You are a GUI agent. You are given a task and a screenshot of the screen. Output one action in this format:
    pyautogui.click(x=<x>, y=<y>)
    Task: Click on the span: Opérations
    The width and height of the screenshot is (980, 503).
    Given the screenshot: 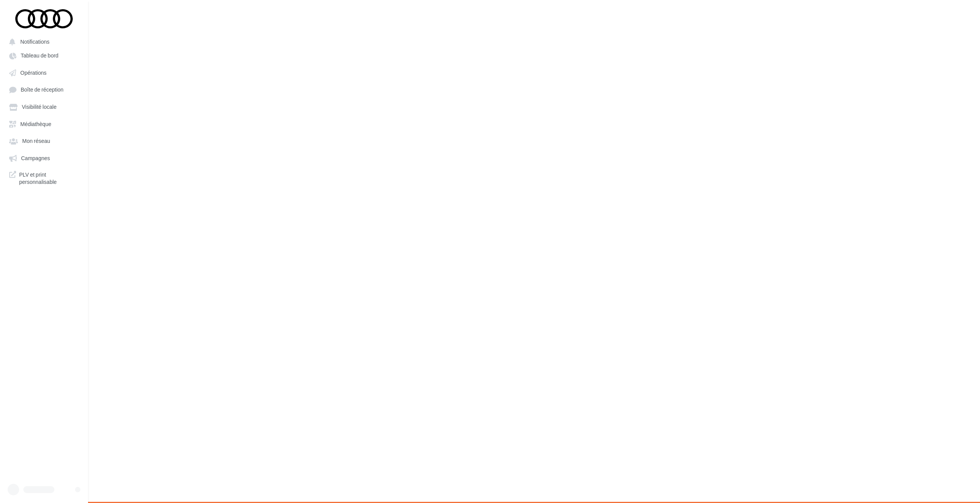 What is the action you would take?
    pyautogui.click(x=34, y=72)
    